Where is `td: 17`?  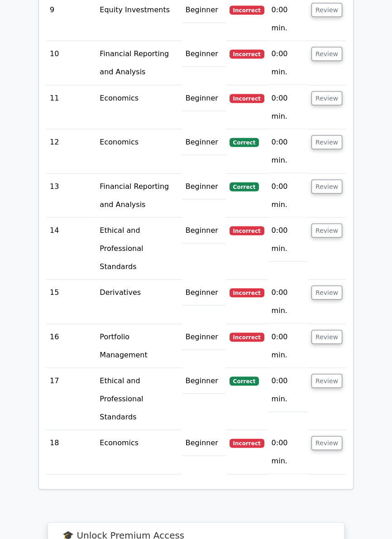
td: 17 is located at coordinates (71, 399).